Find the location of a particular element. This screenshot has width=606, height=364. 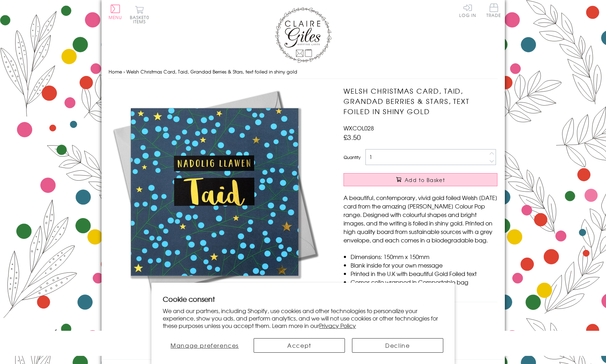

img: Welsh Christmas Card, Taid, Grandad Berries & Stars, text foiled in shiny gold is located at coordinates (215, 192).